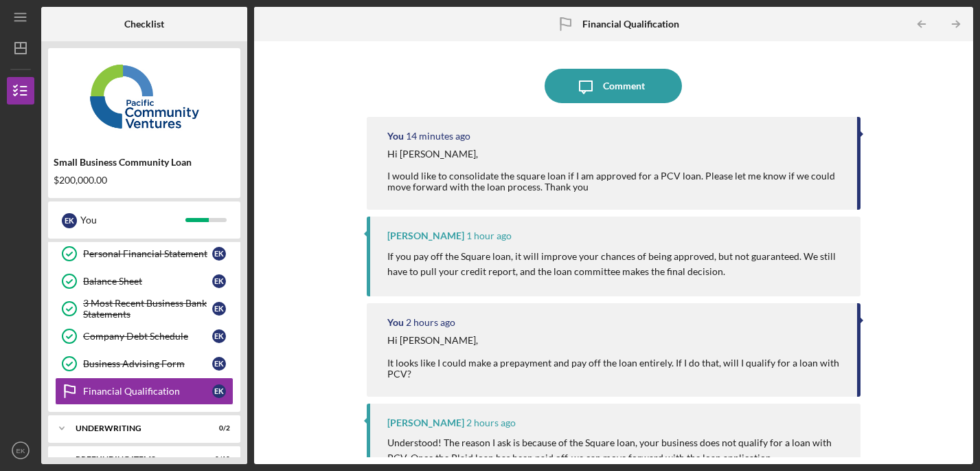 The width and height of the screenshot is (980, 471). Describe the element at coordinates (20, 451) in the screenshot. I see `button: EK` at that location.